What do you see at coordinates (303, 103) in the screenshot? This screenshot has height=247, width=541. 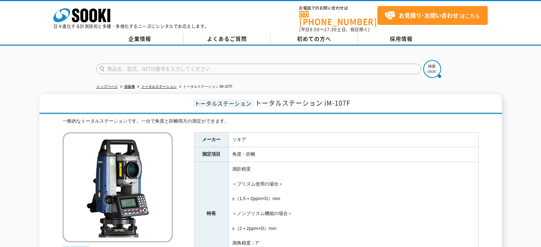 I see `span: トータルステーション iM-107F` at bounding box center [303, 103].